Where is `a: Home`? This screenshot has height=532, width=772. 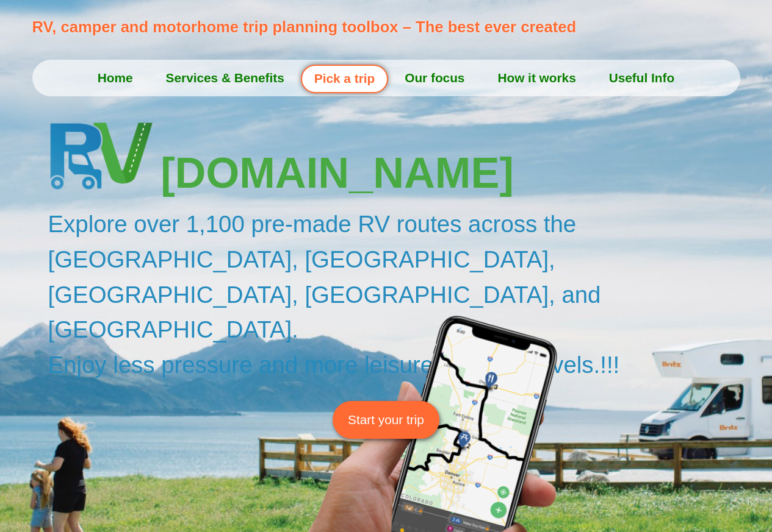 a: Home is located at coordinates (116, 78).